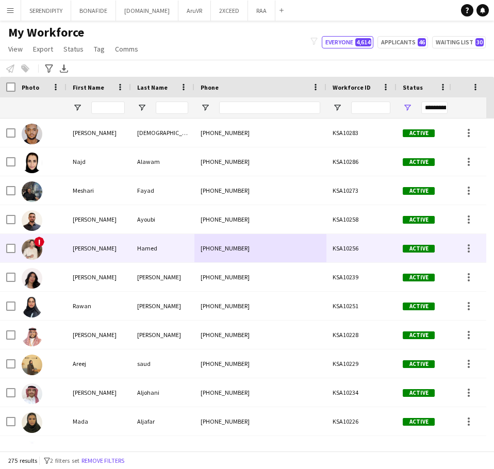 The height and width of the screenshot is (469, 494). I want to click on button: AruVR, so click(194, 10).